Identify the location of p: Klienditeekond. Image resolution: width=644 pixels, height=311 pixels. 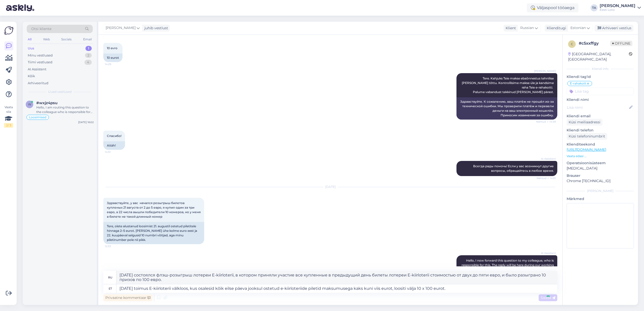
(601, 144).